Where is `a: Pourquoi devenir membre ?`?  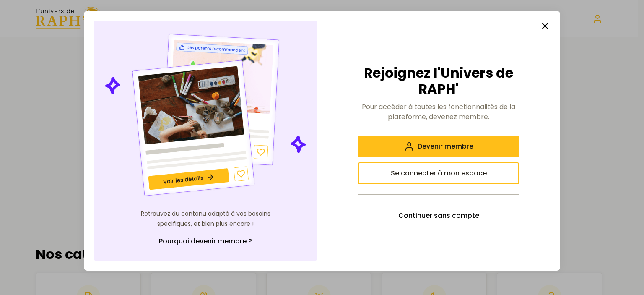 a: Pourquoi devenir membre ? is located at coordinates (206, 241).